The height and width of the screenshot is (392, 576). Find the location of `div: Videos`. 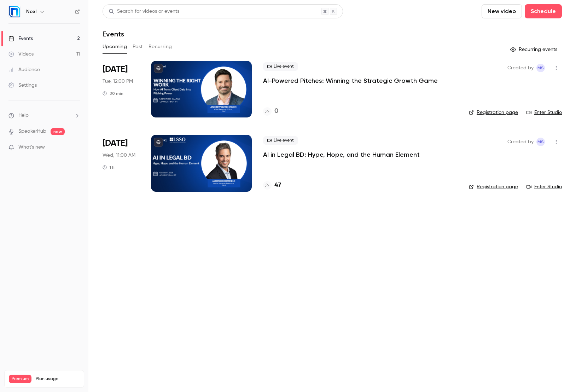

div: Videos is located at coordinates (21, 54).